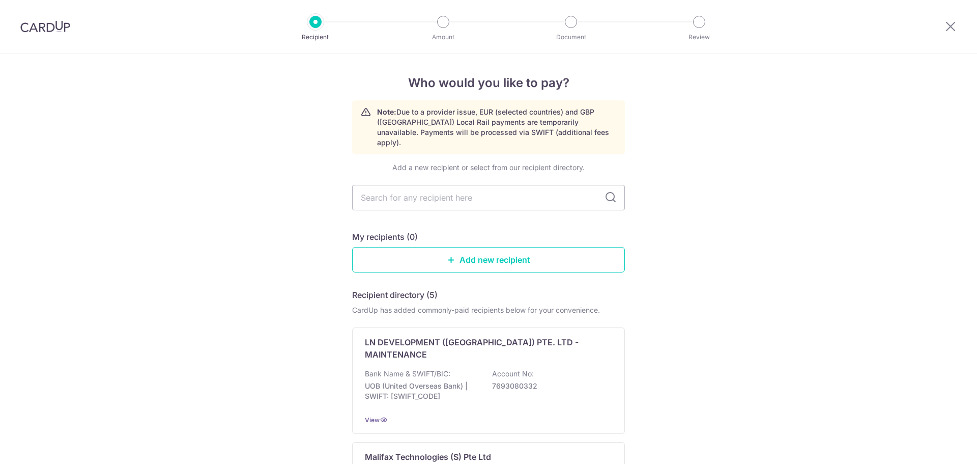 This screenshot has width=977, height=464. Describe the element at coordinates (372, 419) in the screenshot. I see `span: View` at that location.